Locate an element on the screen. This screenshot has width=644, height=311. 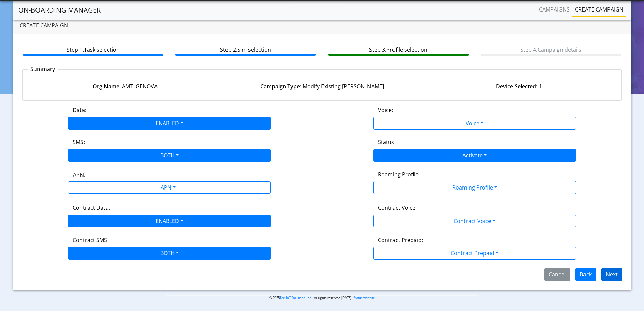
btn: Step 3: Profile selection is located at coordinates (398, 49).